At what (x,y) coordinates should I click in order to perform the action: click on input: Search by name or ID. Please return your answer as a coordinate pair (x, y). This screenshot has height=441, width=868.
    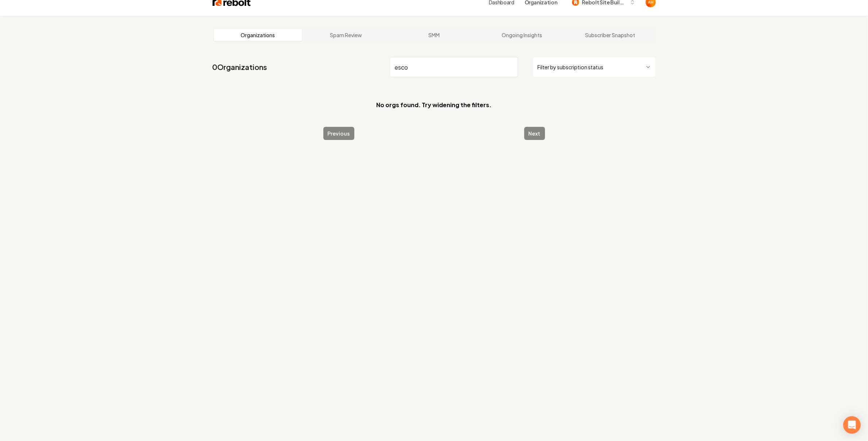
    Looking at the image, I should click on (454, 67).